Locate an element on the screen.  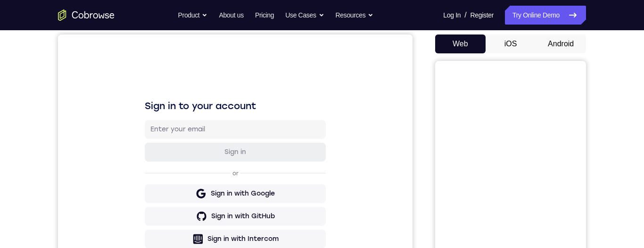
a: Go to the home page is located at coordinates (87, 15).